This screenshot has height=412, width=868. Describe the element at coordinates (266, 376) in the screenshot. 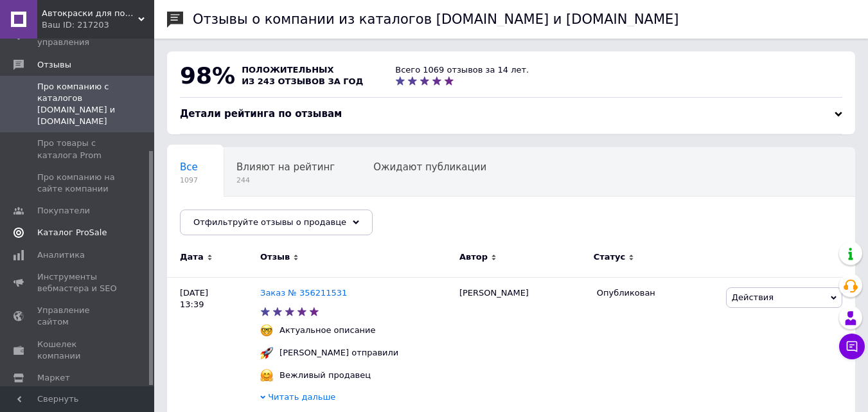

I see `img: :hugging_face:` at that location.